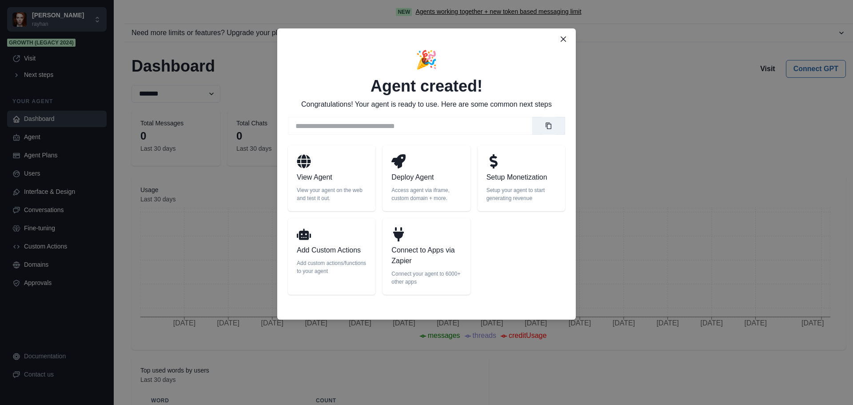  What do you see at coordinates (521, 177) in the screenshot?
I see `p: Setup Monetization` at bounding box center [521, 177].